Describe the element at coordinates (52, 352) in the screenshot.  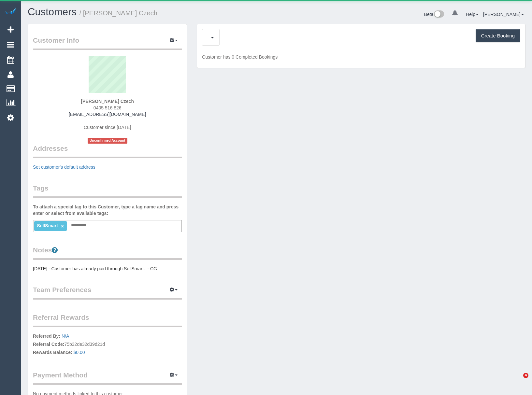
I see `label: Rewards Balance:` at that location.